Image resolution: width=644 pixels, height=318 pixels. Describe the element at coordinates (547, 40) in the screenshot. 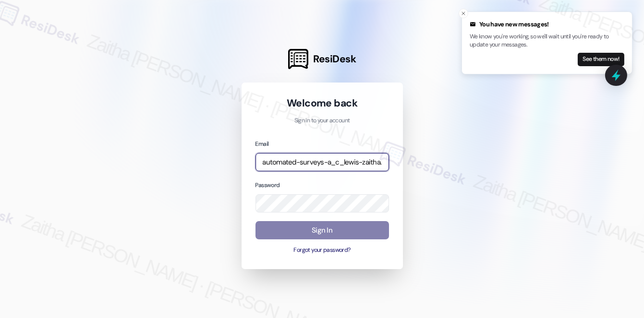

I see `p: We know you're working, so we'll wait until you're ready to update your messages.` at that location.